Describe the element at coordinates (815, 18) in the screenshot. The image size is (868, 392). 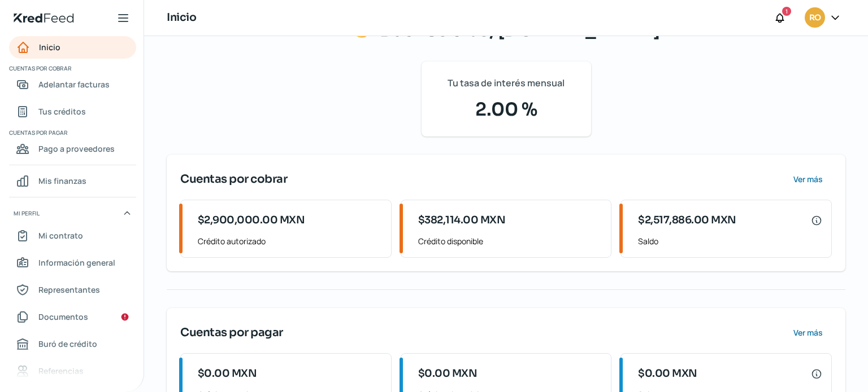
I see `span: RO` at that location.